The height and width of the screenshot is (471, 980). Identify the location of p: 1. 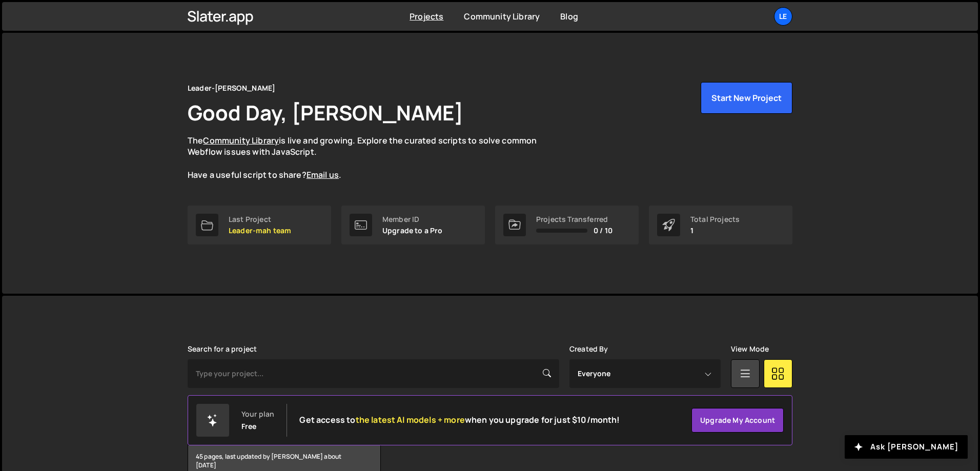
(715, 231).